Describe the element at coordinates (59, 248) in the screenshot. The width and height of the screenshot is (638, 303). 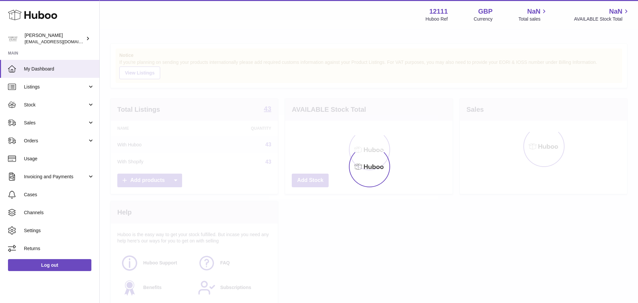
I see `span: Returns` at that location.